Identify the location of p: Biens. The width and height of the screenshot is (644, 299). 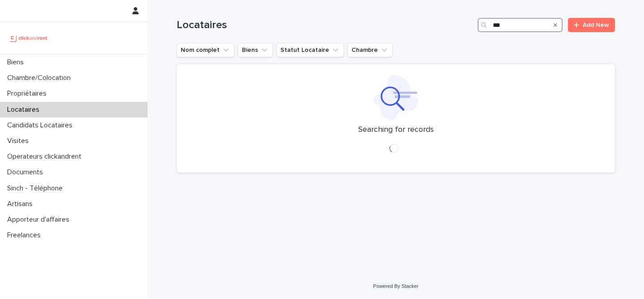
(17, 62).